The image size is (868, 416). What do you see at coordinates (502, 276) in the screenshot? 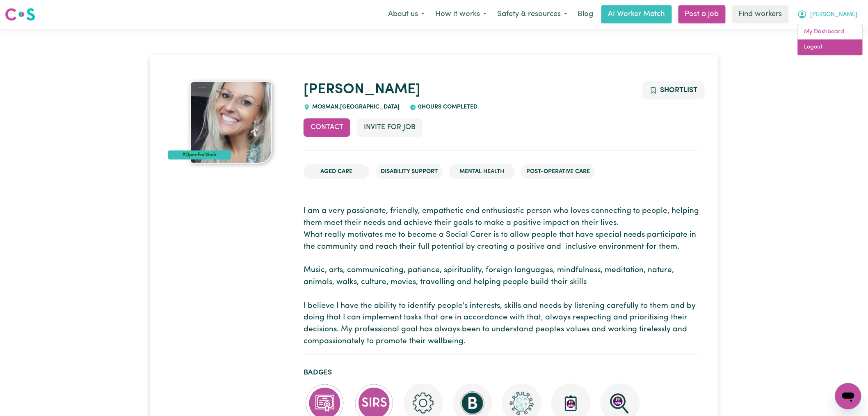
I see `p: I am a very passionate, friendly, empathetic end enthusiastic person who loves connecting to peop...` at bounding box center [502, 276].